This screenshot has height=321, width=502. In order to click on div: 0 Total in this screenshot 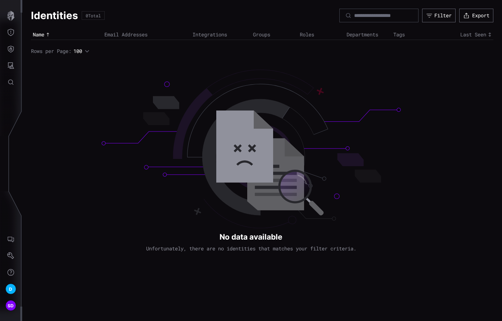, I will do `click(93, 15)`.